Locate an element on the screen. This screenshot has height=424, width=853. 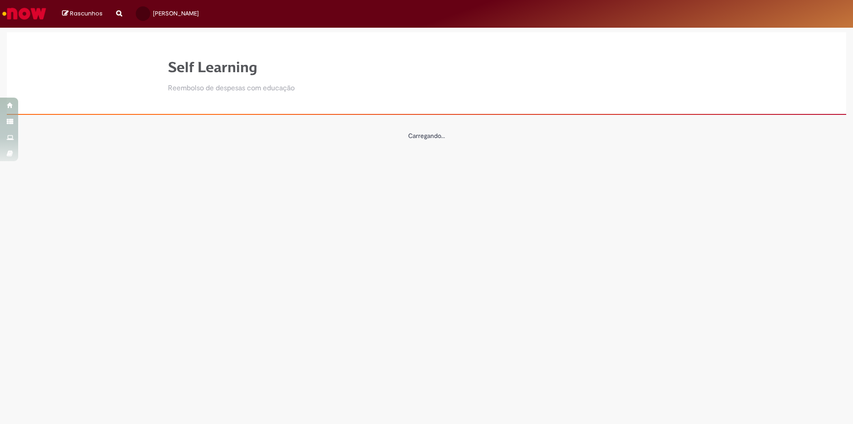
img: ServiceNow is located at coordinates (24, 14).